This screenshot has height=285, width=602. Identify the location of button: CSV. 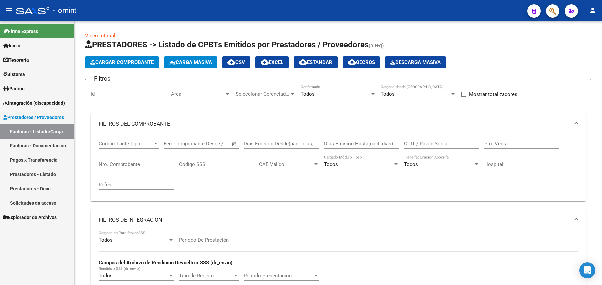
(236, 62).